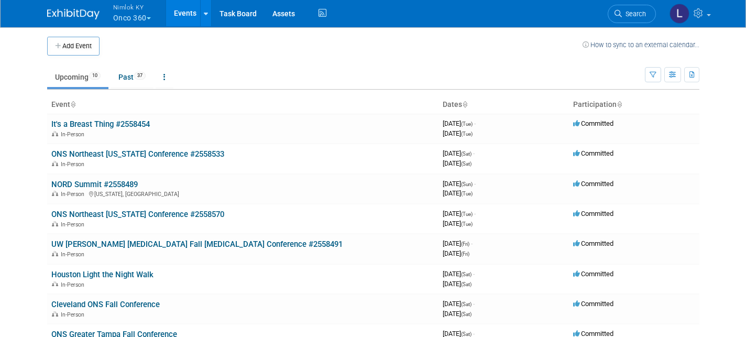 The height and width of the screenshot is (337, 746). I want to click on span: 10, so click(95, 75).